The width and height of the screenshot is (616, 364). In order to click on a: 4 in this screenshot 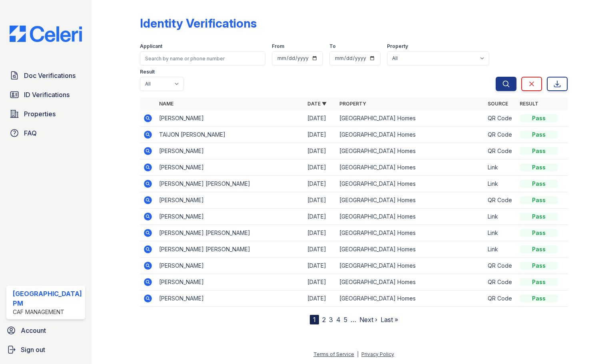, I will do `click(338, 319)`.